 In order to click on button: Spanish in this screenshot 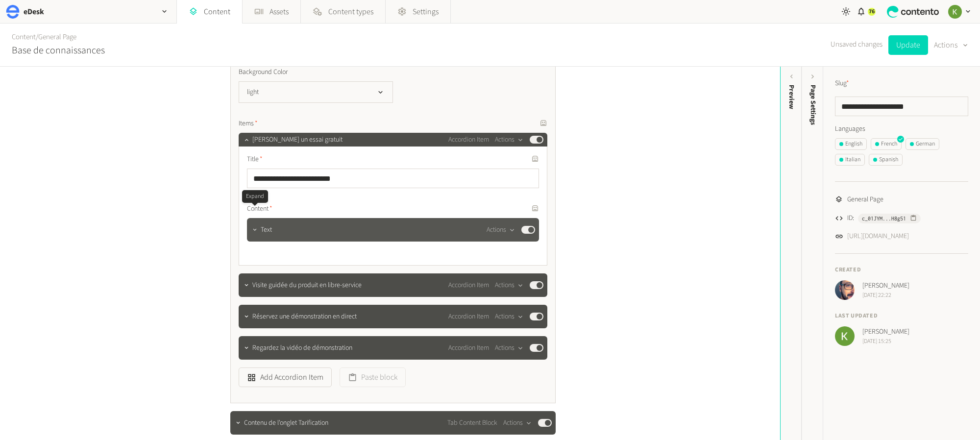, I will do `click(886, 160)`.